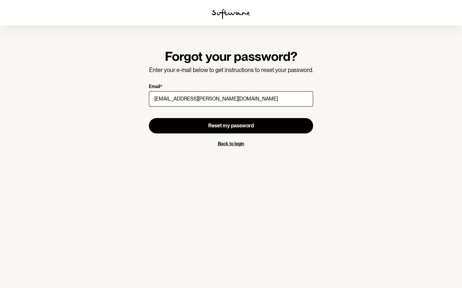  Describe the element at coordinates (231, 70) in the screenshot. I see `p: Enter your e-mail below to get instructions to reset your password.` at that location.